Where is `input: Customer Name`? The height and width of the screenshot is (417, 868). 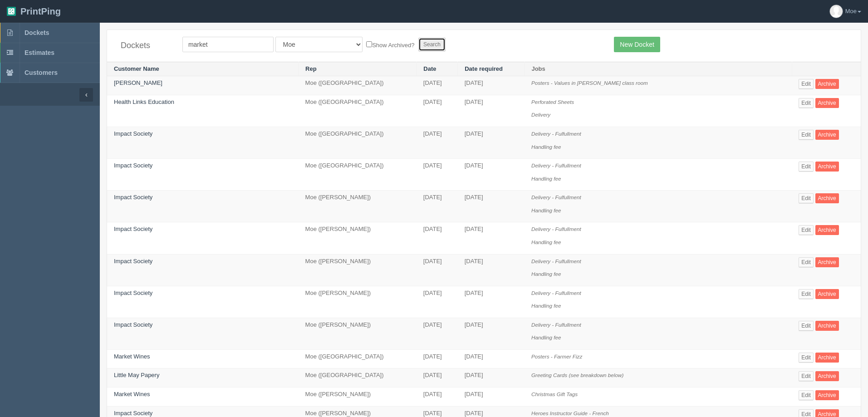 input: Customer Name is located at coordinates (228, 45).